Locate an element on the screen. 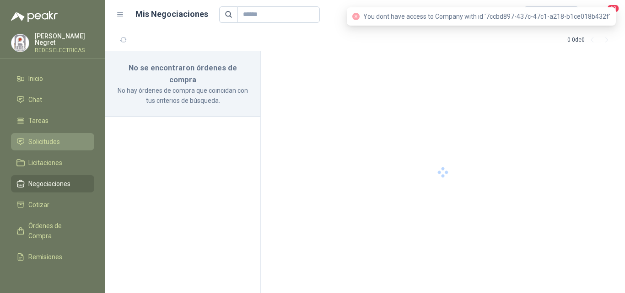 This screenshot has height=293, width=625. span: Cotizar is located at coordinates (39, 205).